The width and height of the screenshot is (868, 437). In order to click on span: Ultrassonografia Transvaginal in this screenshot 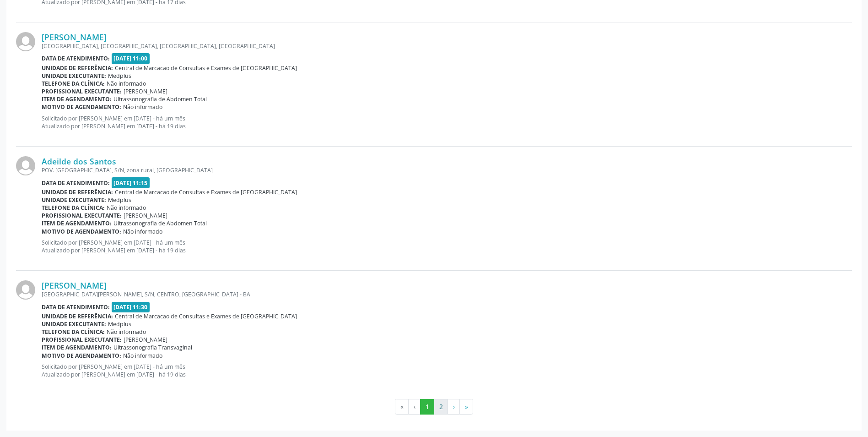, I will do `click(153, 347)`.